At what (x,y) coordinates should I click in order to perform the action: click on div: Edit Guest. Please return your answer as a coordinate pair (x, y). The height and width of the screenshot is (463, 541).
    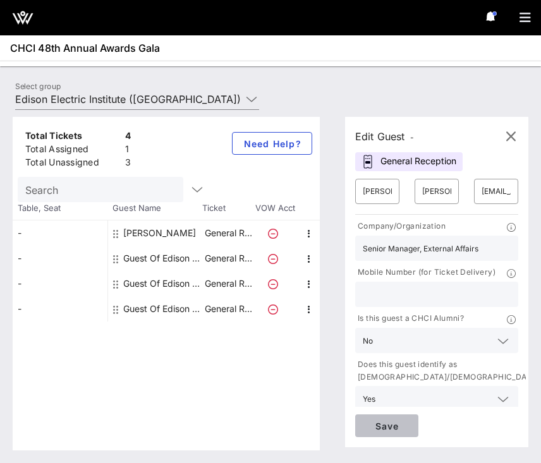
    Looking at the image, I should click on (384, 136).